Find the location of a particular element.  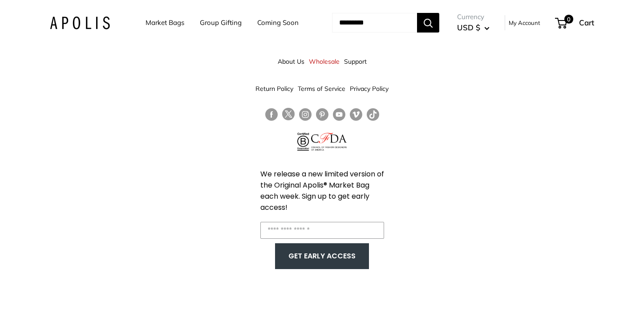

span: Cart is located at coordinates (586, 22).